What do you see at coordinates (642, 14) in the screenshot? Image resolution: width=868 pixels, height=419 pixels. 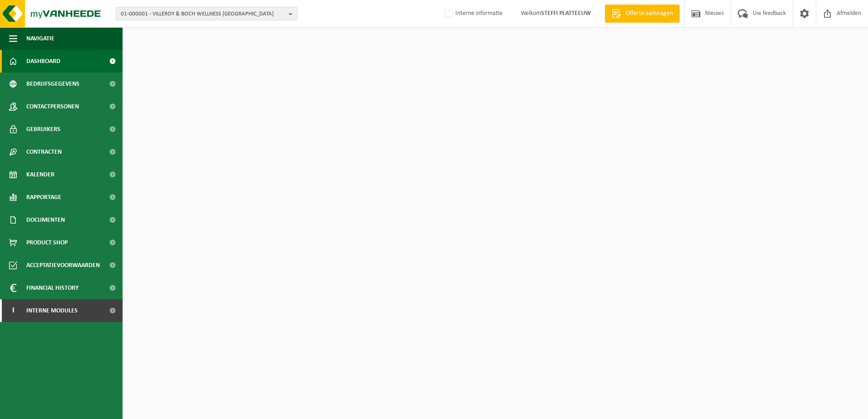 I see `a: Offerte aanvragen` at bounding box center [642, 14].